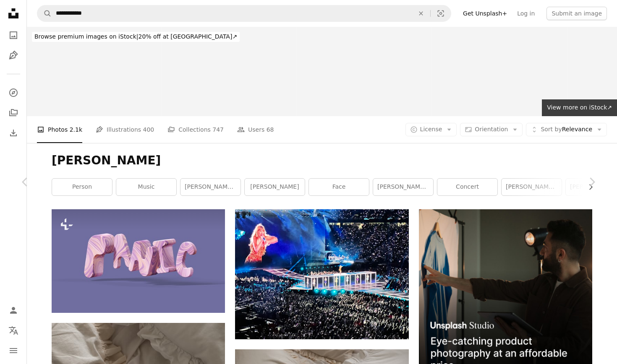  Describe the element at coordinates (124, 130) in the screenshot. I see `a: Illustrations 400` at that location.